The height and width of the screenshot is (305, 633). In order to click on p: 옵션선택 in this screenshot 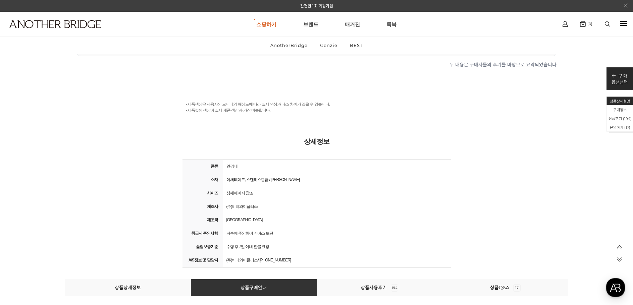, I will do `click(620, 82)`.